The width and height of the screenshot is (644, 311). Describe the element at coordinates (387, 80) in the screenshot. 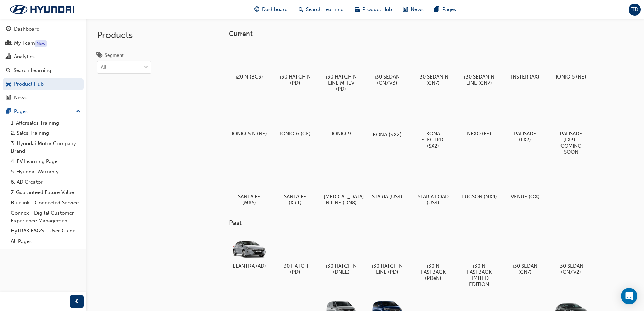

I see `h5: i30 SEDAN (CN7.V3)` at that location.